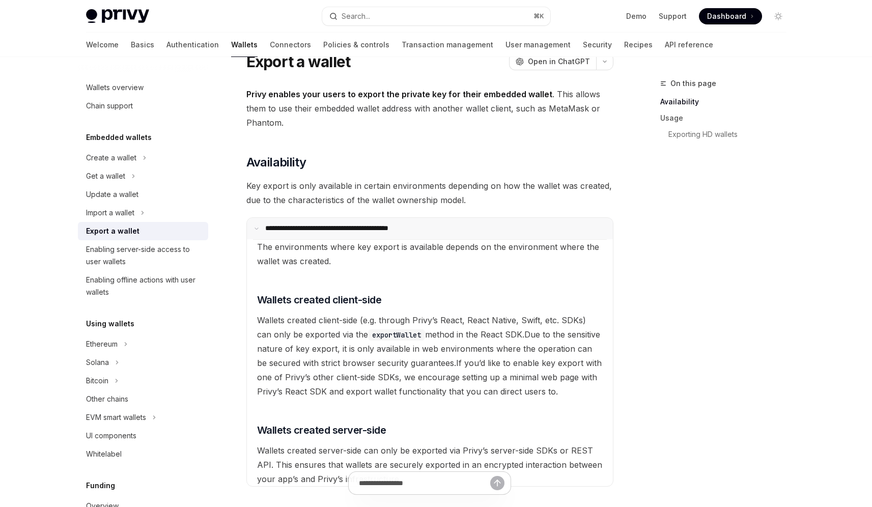 This screenshot has height=507, width=872. I want to click on span: Wallets created client-side (e.g. through Privy’s React, React Native, Swift, etc. SDKs) can only..., so click(421, 327).